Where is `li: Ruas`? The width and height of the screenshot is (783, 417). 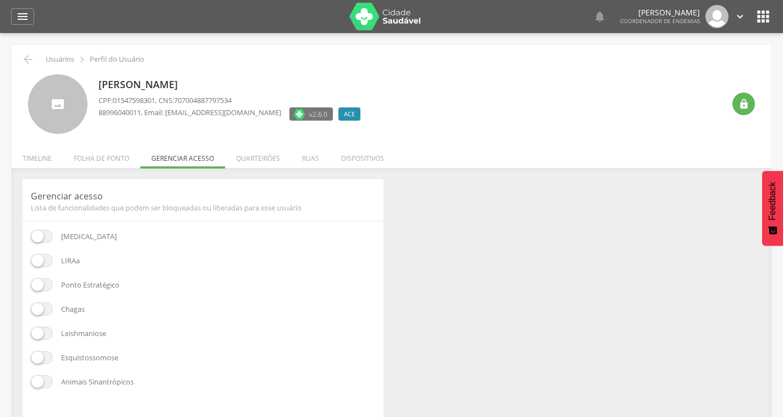 li: Ruas is located at coordinates (311, 155).